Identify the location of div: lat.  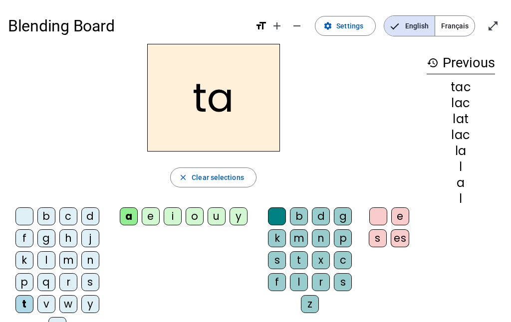
(461, 119).